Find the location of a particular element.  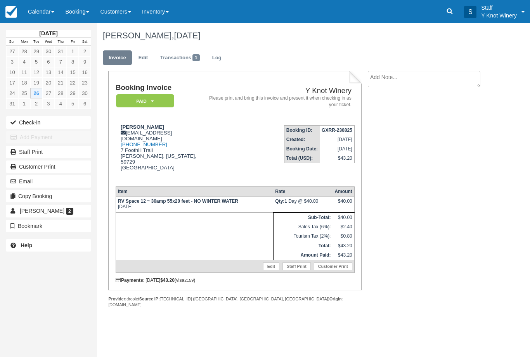

a: 25 is located at coordinates (24, 93).